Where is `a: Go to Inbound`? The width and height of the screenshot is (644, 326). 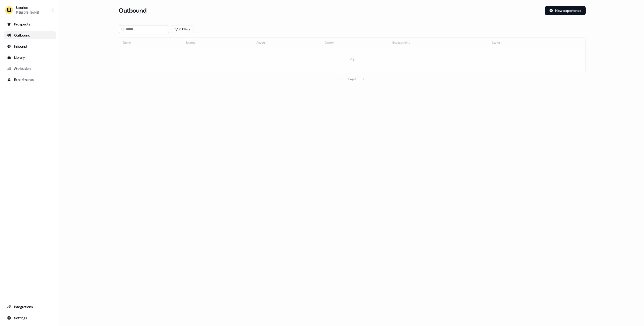 a: Go to Inbound is located at coordinates (30, 46).